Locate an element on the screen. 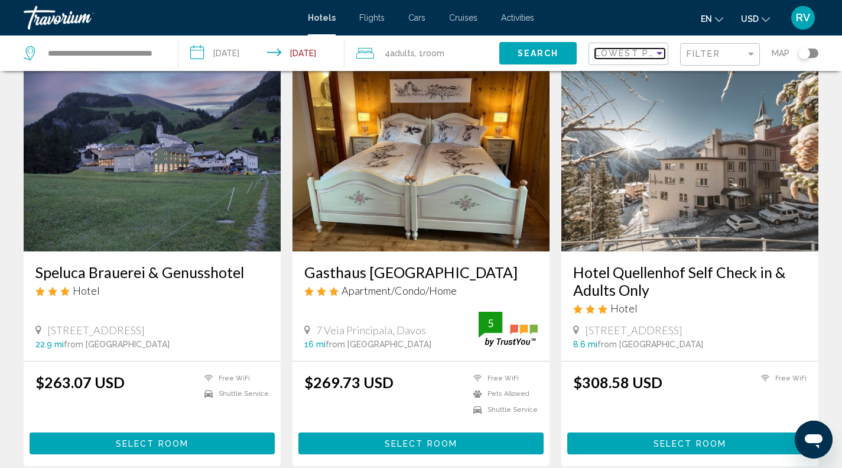  a: Speluca Brauerei & Genusshotel is located at coordinates (152, 272).